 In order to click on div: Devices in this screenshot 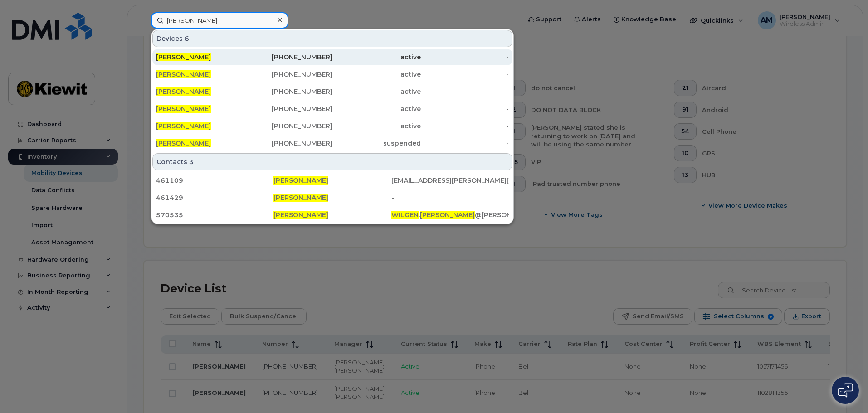, I will do `click(332, 38)`.